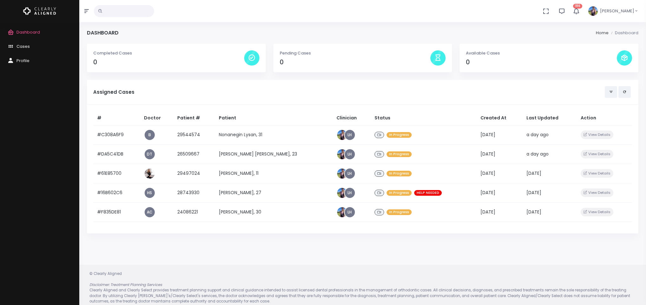 The height and width of the screenshot is (305, 646). What do you see at coordinates (169, 53) in the screenshot?
I see `p: Completed Cases` at bounding box center [169, 53].